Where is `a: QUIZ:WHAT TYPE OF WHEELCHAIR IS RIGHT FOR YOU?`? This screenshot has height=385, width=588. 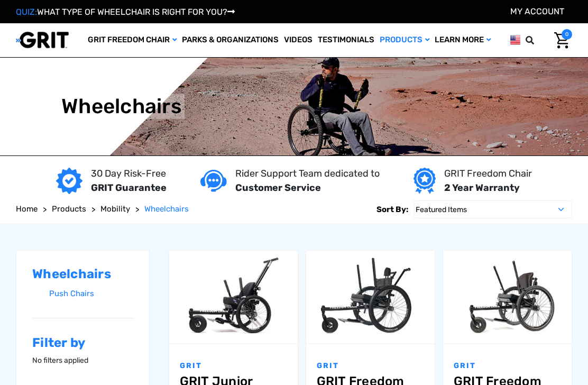 a: QUIZ:WHAT TYPE OF WHEELCHAIR IS RIGHT FOR YOU? is located at coordinates (126, 11).